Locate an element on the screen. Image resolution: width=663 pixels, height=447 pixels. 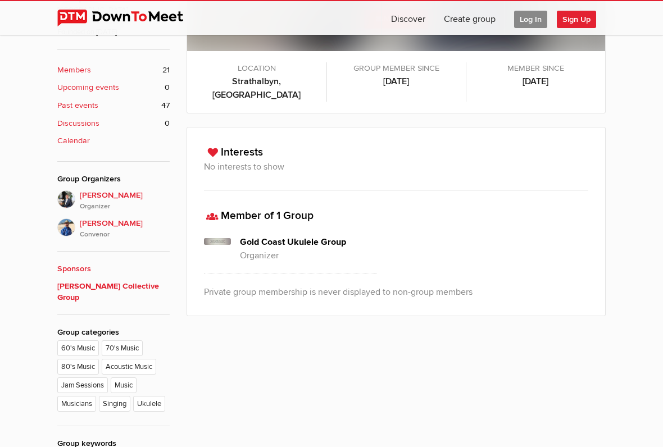
b: Calendar is located at coordinates (74, 141).